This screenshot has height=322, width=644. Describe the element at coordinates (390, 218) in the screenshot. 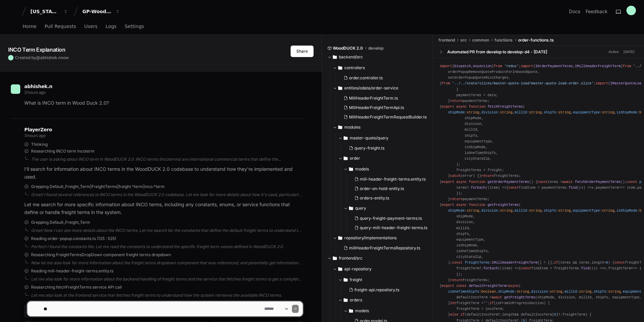

I see `button: query-freight-payment-terms.ts` at that location.